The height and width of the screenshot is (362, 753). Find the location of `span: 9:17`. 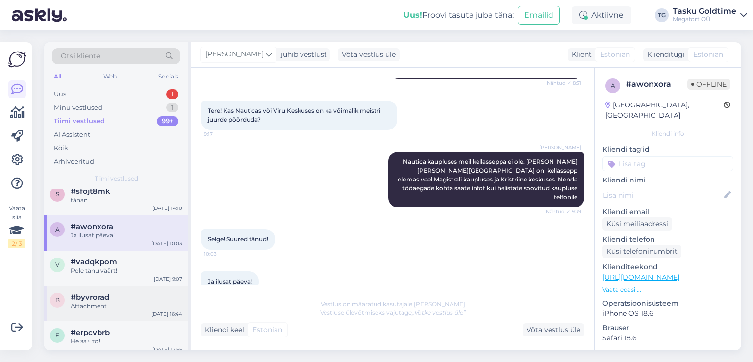

span: 9:17 is located at coordinates (222, 134).